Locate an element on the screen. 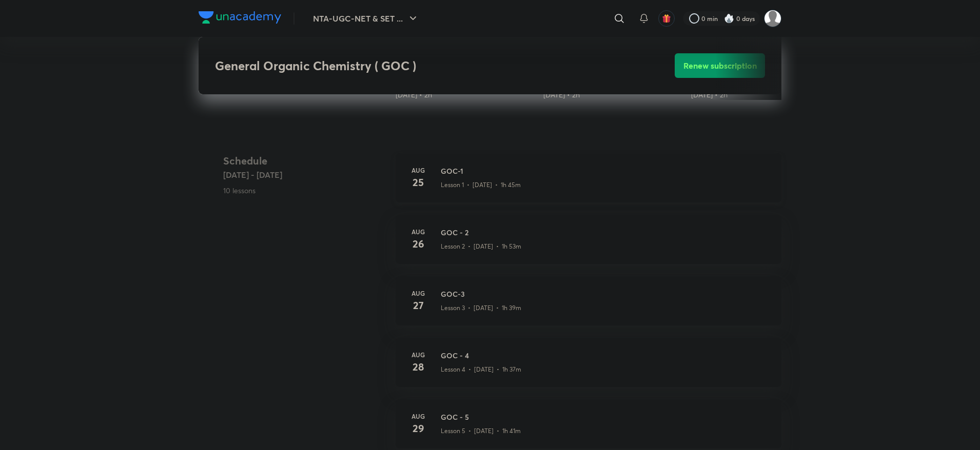 The image size is (980, 450). h3: GOC - 5 is located at coordinates (605, 417).